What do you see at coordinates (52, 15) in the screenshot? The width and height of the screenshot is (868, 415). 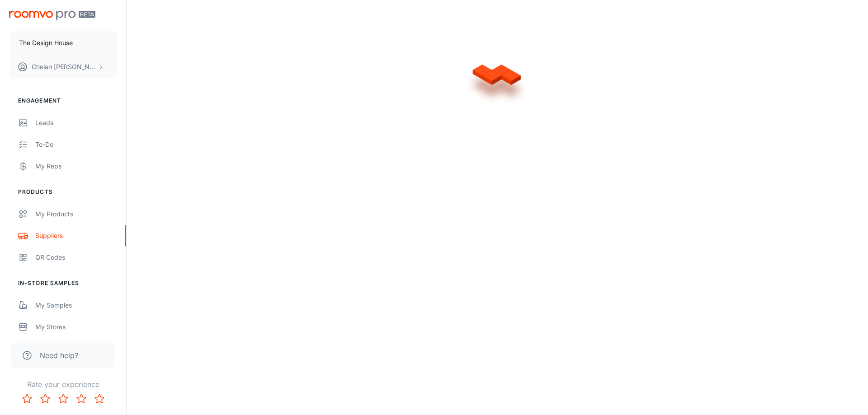 I see `img: Roomvo PRO Beta` at bounding box center [52, 15].